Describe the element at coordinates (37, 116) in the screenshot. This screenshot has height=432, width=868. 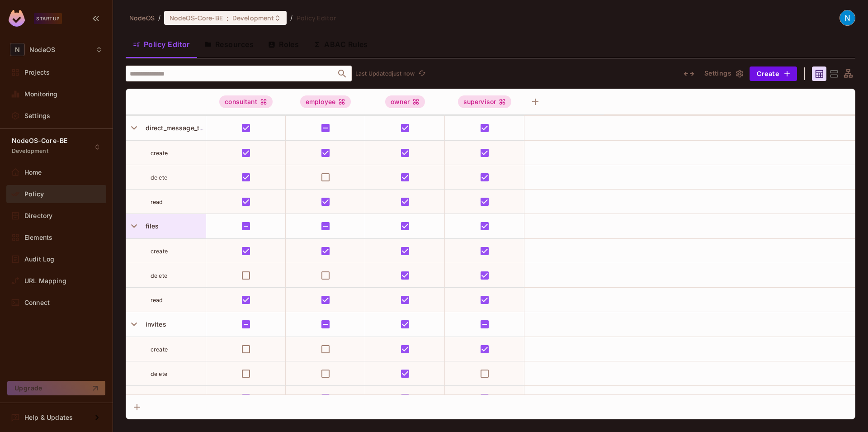
I see `span: Settings` at that location.